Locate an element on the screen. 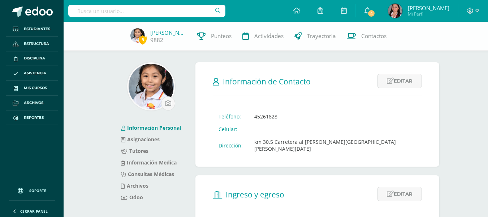 The image size is (488, 217). a: Punteos is located at coordinates (214, 36).